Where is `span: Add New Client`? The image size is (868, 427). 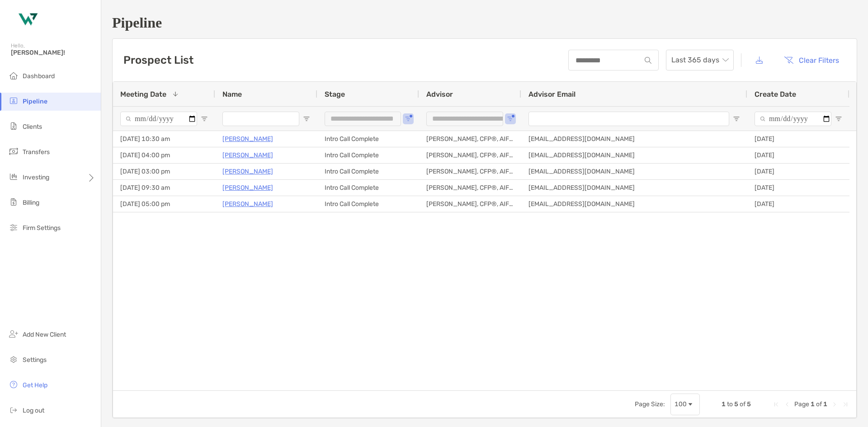
span: Add New Client is located at coordinates (45, 334).